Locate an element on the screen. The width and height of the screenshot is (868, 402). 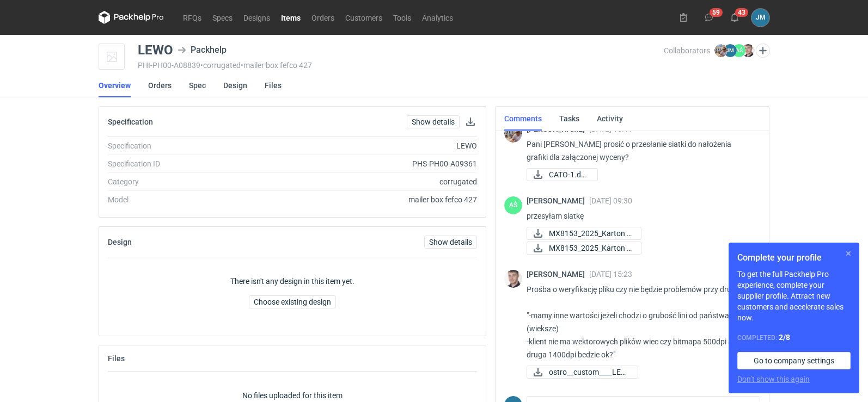
div: Maciej Sikora is located at coordinates (513, 279).